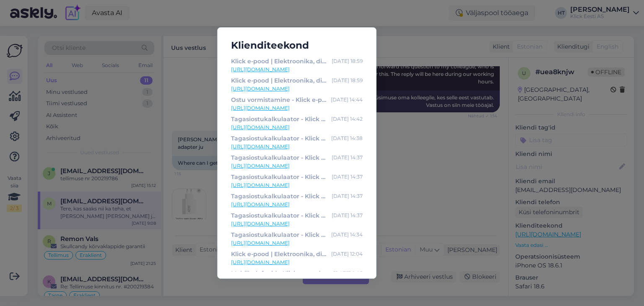 The width and height of the screenshot is (644, 306). Describe the element at coordinates (276, 273) in the screenshot. I see `div: Mobiiltelefonid - Klick e-pood` at that location.